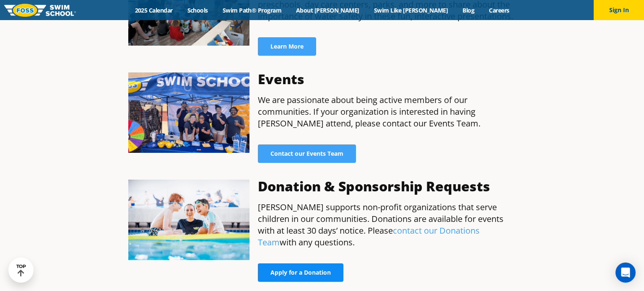 The height and width of the screenshot is (291, 644). What do you see at coordinates (307, 154) in the screenshot?
I see `span: Contact our Events Team` at bounding box center [307, 154].